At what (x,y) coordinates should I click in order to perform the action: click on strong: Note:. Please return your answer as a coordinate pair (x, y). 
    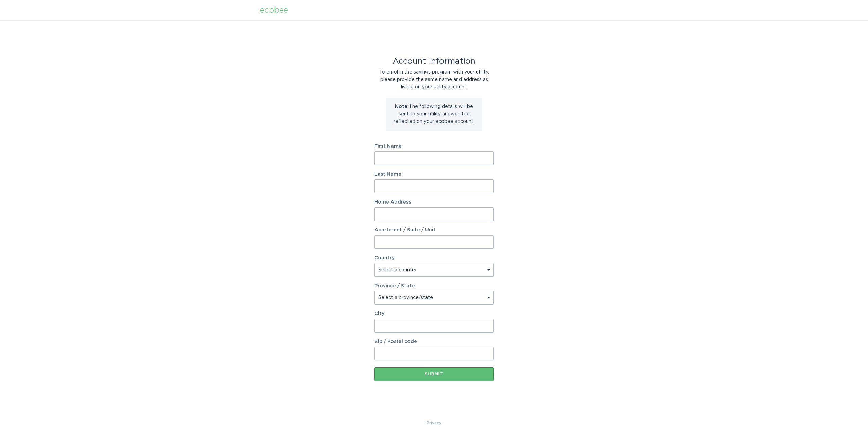
    Looking at the image, I should click on (401, 106).